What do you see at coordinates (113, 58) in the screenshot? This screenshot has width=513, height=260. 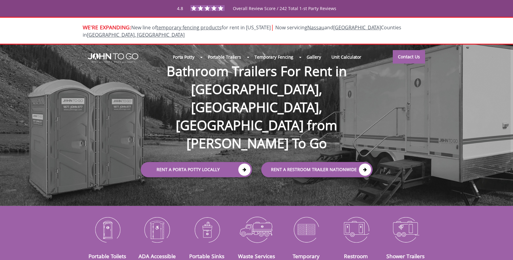 I see `img: JOHN to go` at bounding box center [113, 58].